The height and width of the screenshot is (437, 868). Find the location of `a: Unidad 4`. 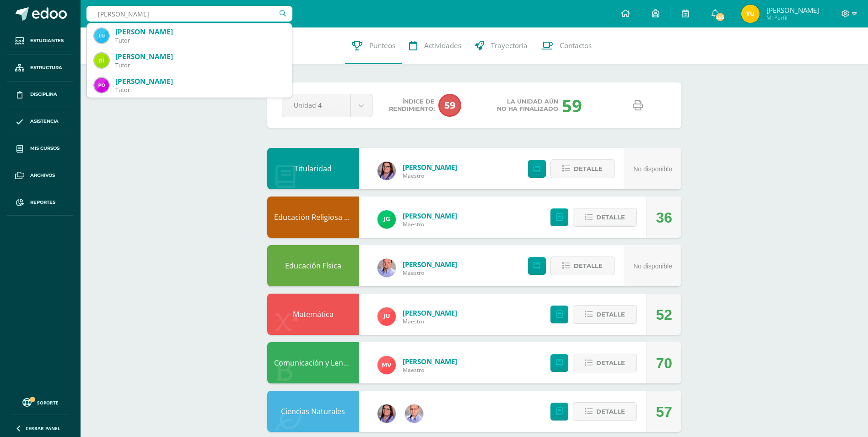

a: Unidad 4 is located at coordinates (327, 105).